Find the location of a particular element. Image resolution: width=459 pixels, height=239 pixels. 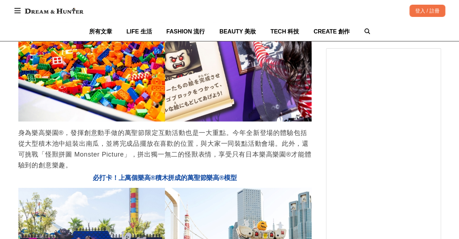

span: BEAUTY 美妝 is located at coordinates (237, 31).